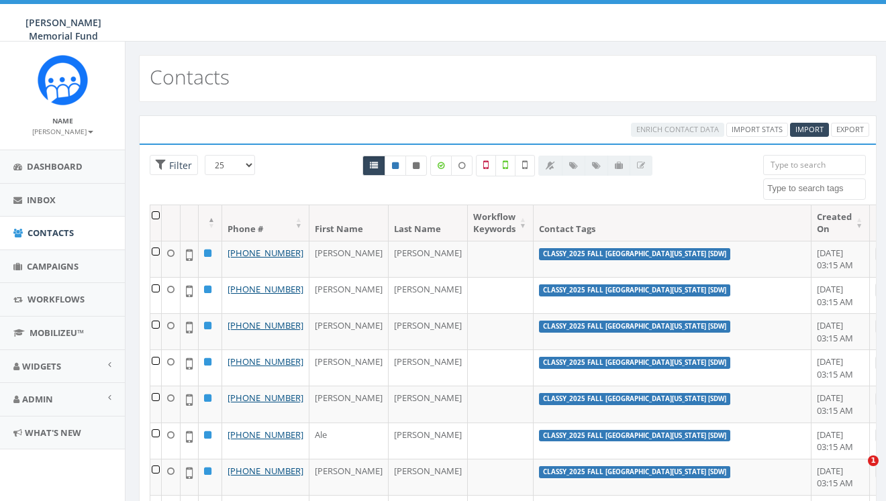  Describe the element at coordinates (266, 223) in the screenshot. I see `th: Phone #: activate to sort column ascending` at that location.